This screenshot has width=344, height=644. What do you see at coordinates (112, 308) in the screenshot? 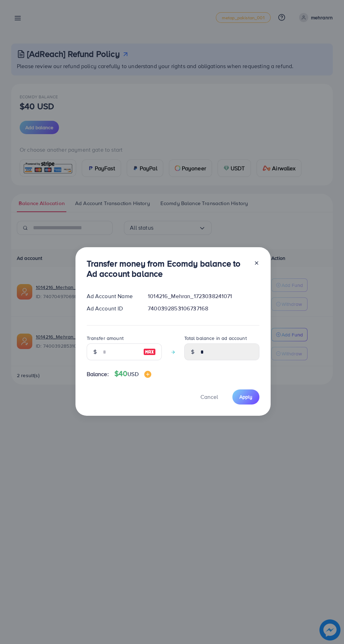
I see `div: Ad Account ID` at bounding box center [112, 308].